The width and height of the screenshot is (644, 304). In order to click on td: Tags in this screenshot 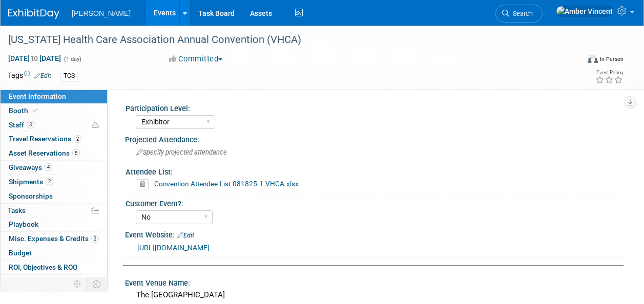, I will do `click(29, 76)`.